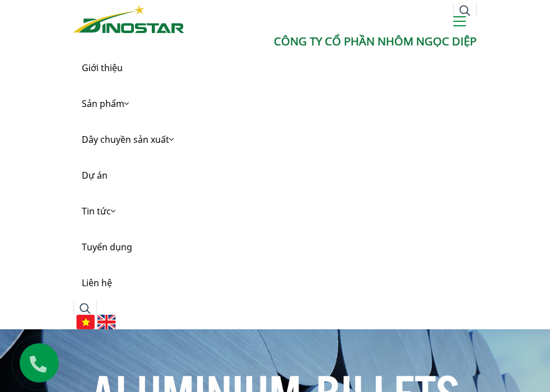  Describe the element at coordinates (129, 19) in the screenshot. I see `img: Nhôm Dinostar` at that location.